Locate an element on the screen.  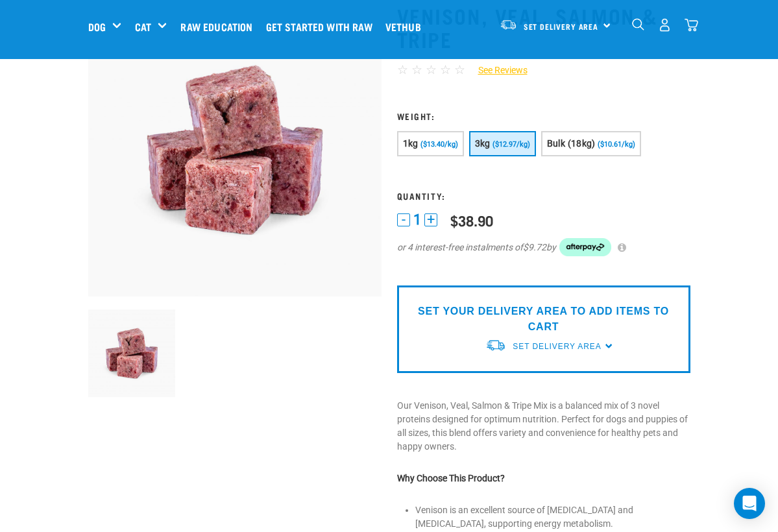
span: ($10.61/kg) is located at coordinates (616, 144).